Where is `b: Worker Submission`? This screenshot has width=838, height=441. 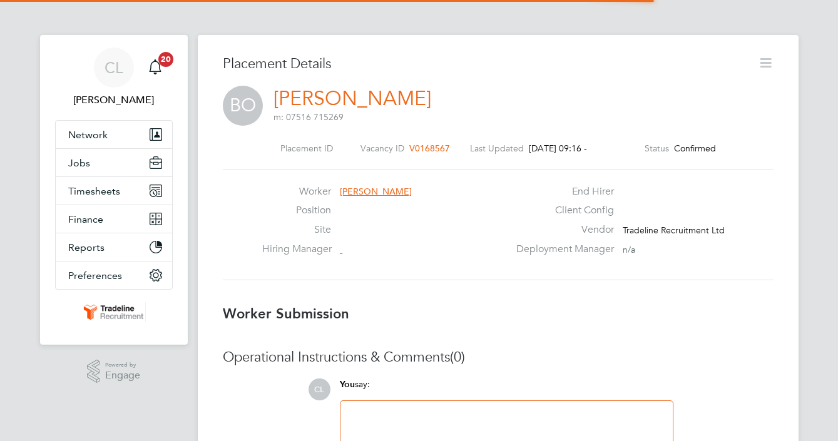
b: Worker Submission is located at coordinates (286, 314).